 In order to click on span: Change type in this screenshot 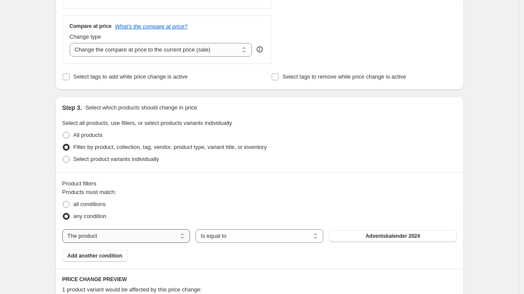, I will do `click(85, 37)`.